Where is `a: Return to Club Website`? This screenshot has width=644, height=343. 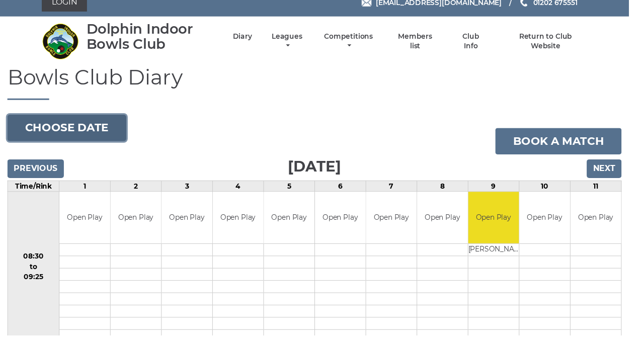
a: Return to Club Website is located at coordinates (559, 42).